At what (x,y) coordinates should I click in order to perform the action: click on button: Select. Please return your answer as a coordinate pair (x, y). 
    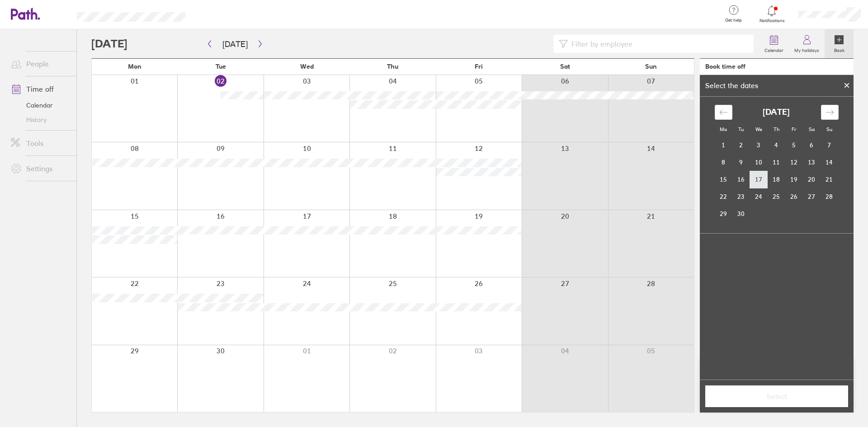
    Looking at the image, I should click on (777, 396).